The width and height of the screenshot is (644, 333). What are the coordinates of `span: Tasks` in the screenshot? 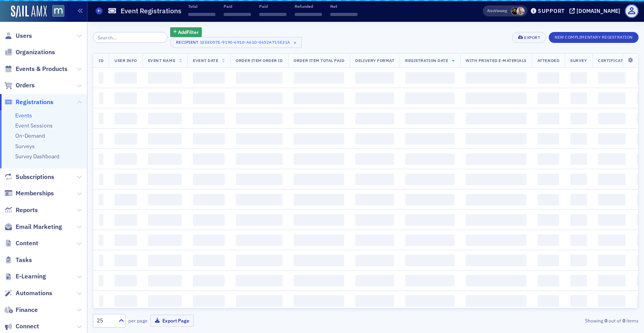 It's located at (24, 261).